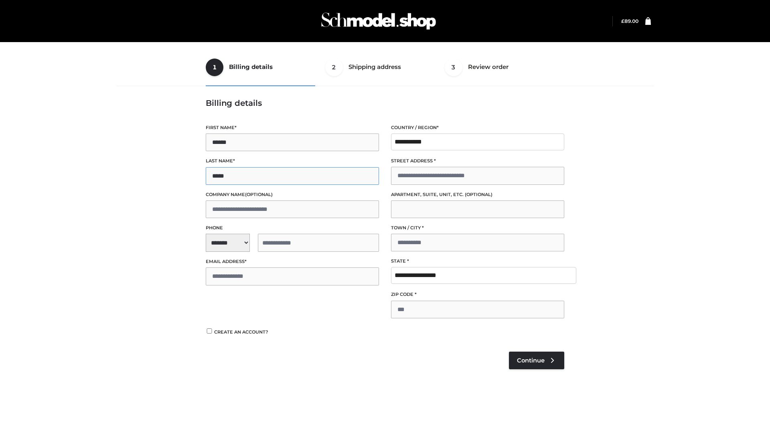 This screenshot has width=770, height=433. What do you see at coordinates (531, 361) in the screenshot?
I see `span: Continue` at bounding box center [531, 361].